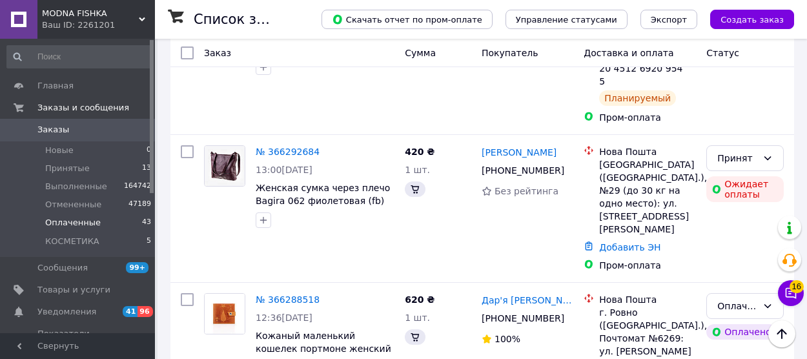 The width and height of the screenshot is (807, 359). What do you see at coordinates (791, 293) in the screenshot?
I see `button: Чат с покупателем16` at bounding box center [791, 293].